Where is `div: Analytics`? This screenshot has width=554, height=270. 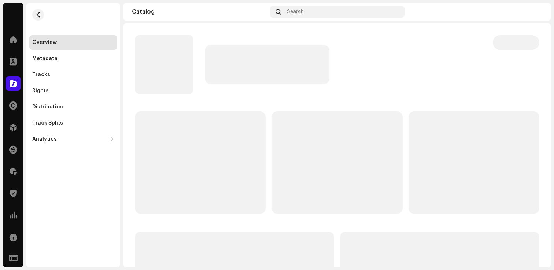
div: Analytics is located at coordinates (44, 139).